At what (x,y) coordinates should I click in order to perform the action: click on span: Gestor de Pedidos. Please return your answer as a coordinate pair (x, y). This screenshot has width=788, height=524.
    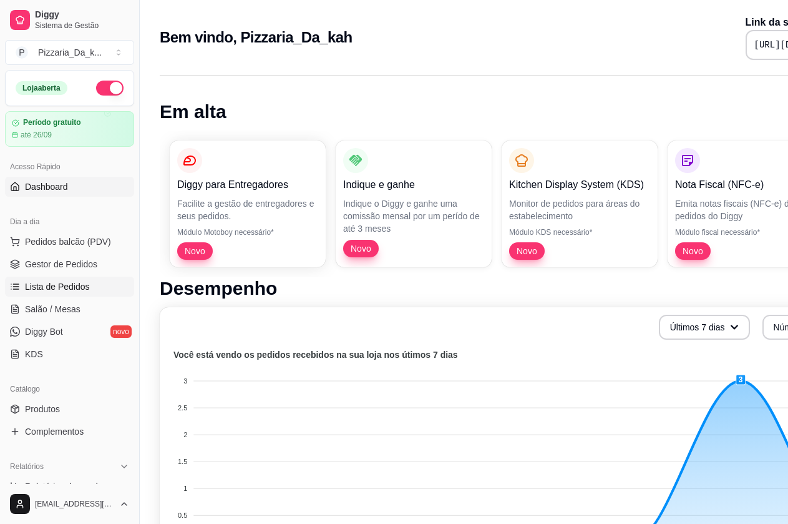
    Looking at the image, I should click on (61, 264).